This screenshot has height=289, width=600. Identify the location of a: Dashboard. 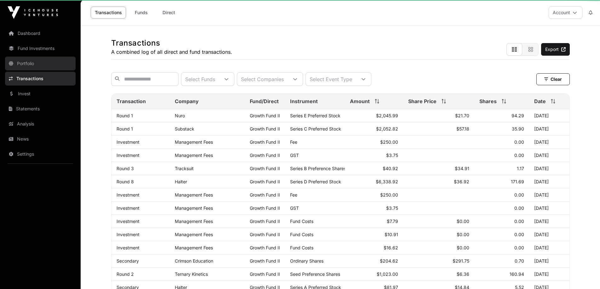
(40, 33).